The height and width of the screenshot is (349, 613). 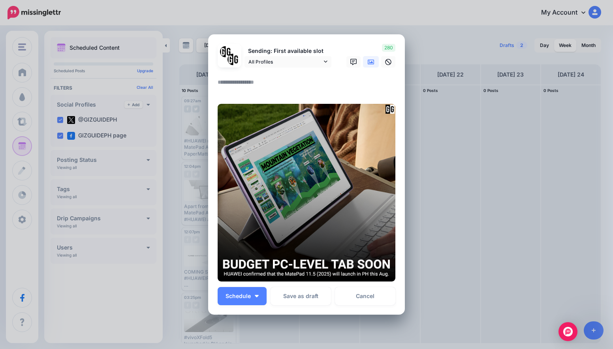 I want to click on span: All Profiles, so click(x=285, y=62).